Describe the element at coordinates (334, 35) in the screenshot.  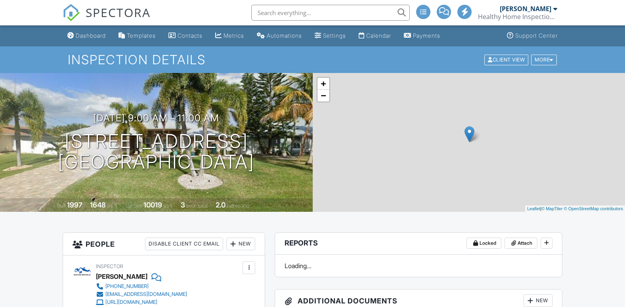
I see `div: Settings` at that location.